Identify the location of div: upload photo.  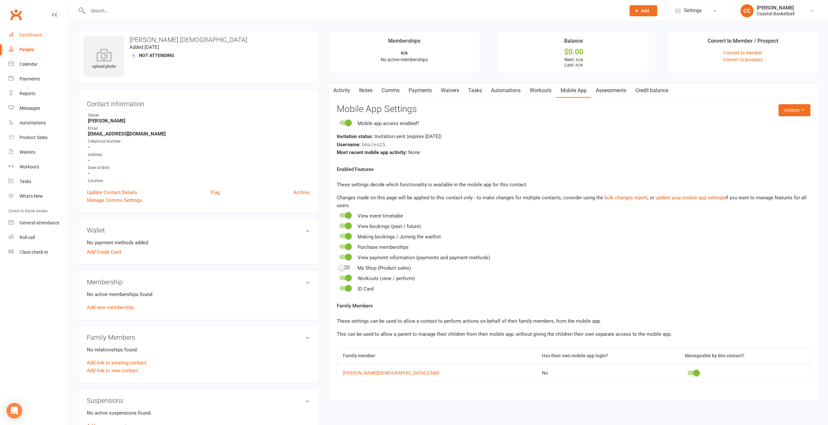
(104, 59).